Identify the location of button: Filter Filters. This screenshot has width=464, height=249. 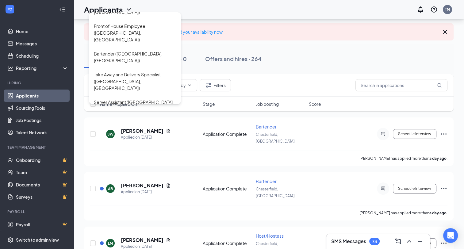
(215, 85).